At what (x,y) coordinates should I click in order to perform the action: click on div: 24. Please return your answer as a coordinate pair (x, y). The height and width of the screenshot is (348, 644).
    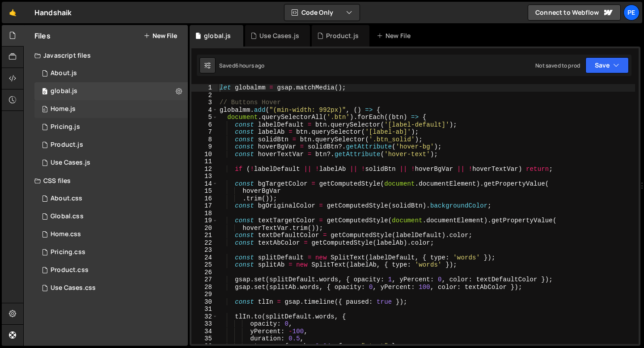
    Looking at the image, I should click on (204, 258).